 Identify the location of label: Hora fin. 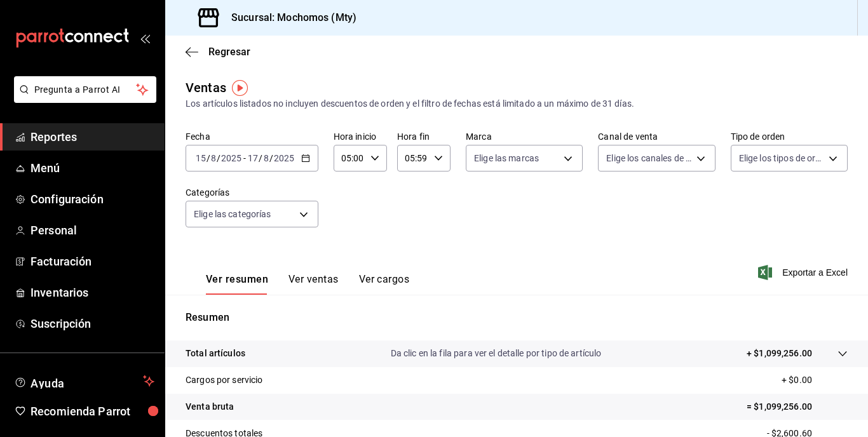
(424, 137).